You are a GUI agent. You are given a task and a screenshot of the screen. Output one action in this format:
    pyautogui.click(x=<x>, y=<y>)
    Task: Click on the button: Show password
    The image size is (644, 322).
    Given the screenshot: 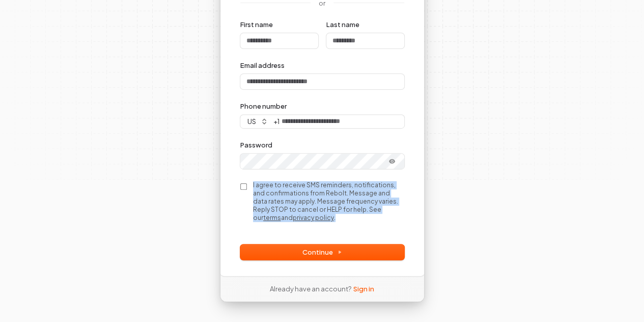 What is the action you would take?
    pyautogui.click(x=392, y=161)
    